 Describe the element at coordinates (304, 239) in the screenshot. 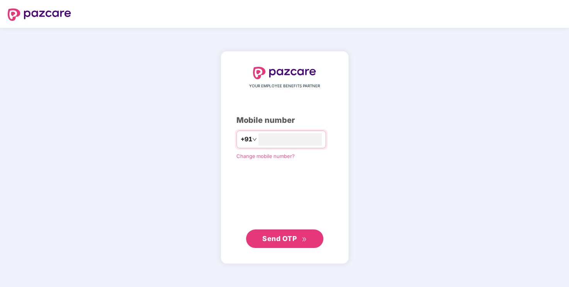

I see `span: double-right` at that location.